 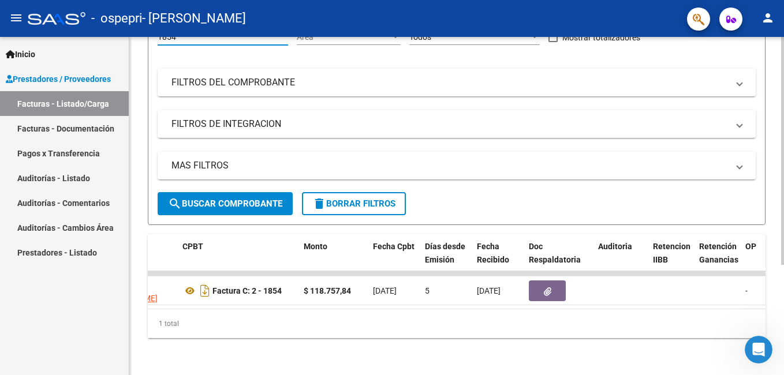 I want to click on span: Los mensajes del equipo se mostrarán aquí, so click(x=115, y=177).